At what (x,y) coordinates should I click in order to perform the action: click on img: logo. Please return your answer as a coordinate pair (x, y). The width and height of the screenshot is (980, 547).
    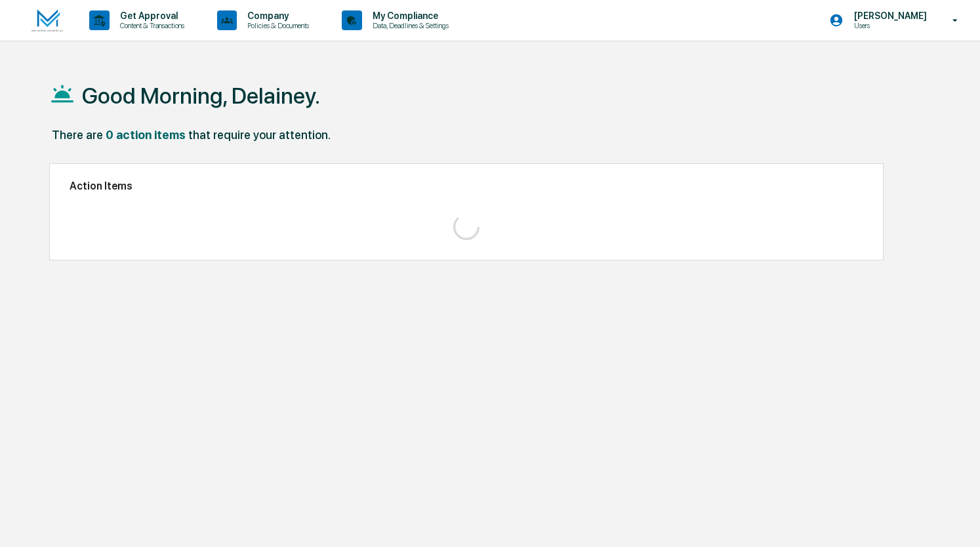
    Looking at the image, I should click on (47, 20).